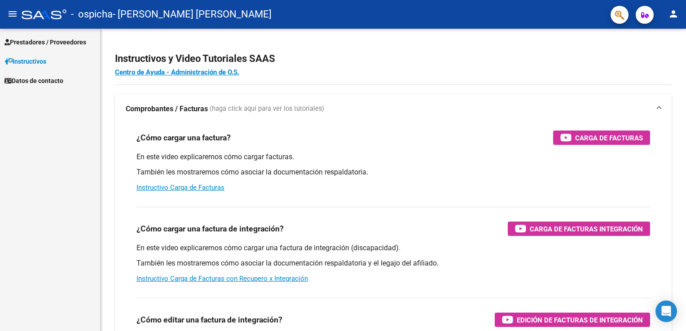  Describe the element at coordinates (393, 59) in the screenshot. I see `h2: Instructivos y Video Tutoriales SAAS` at that location.